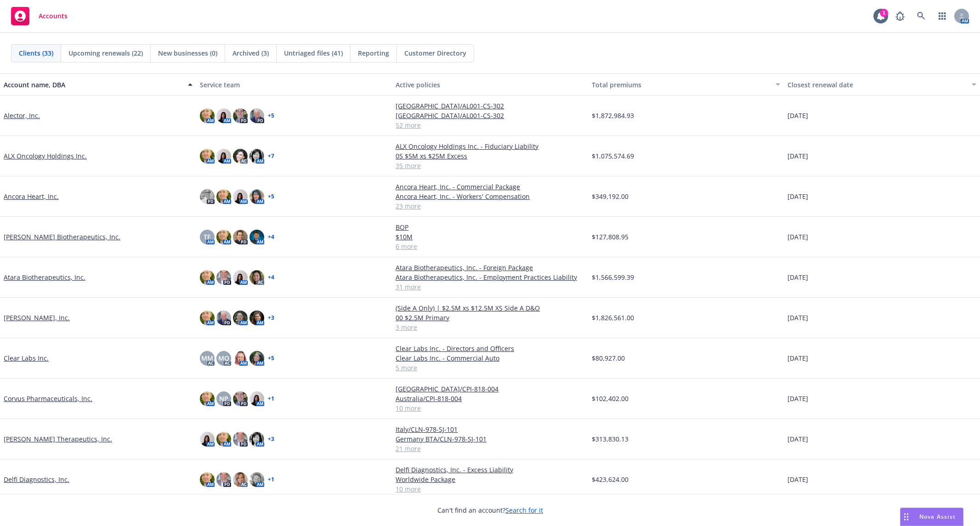 This screenshot has width=980, height=526. What do you see at coordinates (490, 449) in the screenshot?
I see `a: 21 more` at bounding box center [490, 449].